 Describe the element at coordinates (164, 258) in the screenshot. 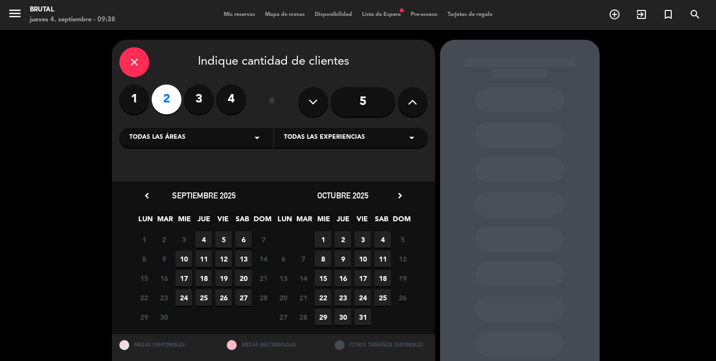

I see `span: 9` at that location.